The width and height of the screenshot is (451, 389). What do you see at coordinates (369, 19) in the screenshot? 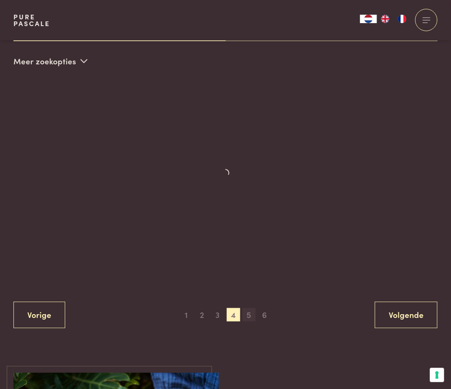
I see `a: NL` at bounding box center [369, 19].